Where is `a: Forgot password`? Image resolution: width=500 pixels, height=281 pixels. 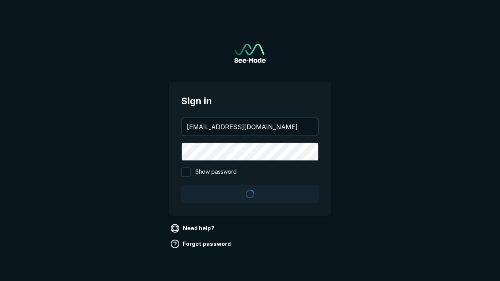
a: Forgot password is located at coordinates (201, 244).